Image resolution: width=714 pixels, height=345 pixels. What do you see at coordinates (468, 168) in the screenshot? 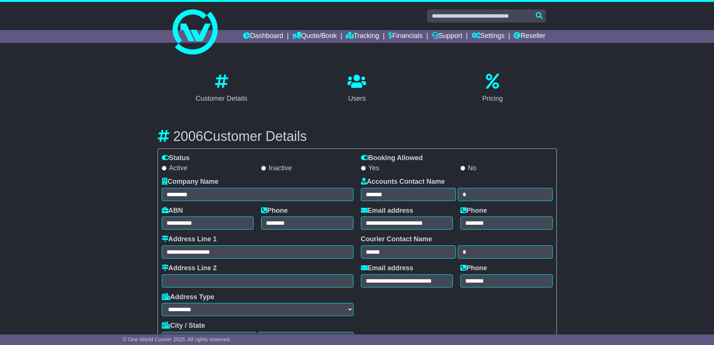
I see `label: No` at bounding box center [468, 168].